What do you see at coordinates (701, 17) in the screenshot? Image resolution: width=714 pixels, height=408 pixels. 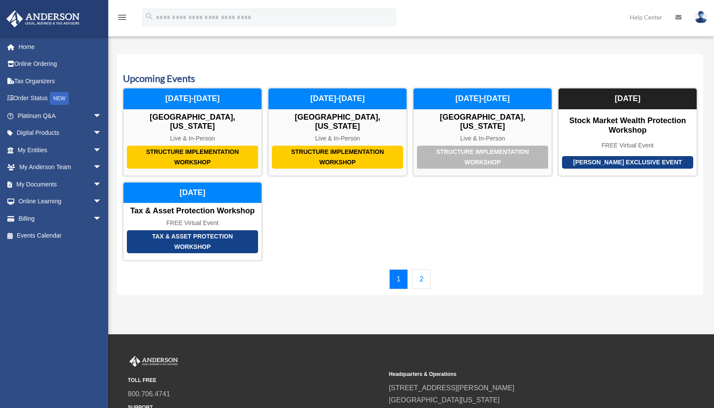 I see `img: User Pic` at bounding box center [701, 17].